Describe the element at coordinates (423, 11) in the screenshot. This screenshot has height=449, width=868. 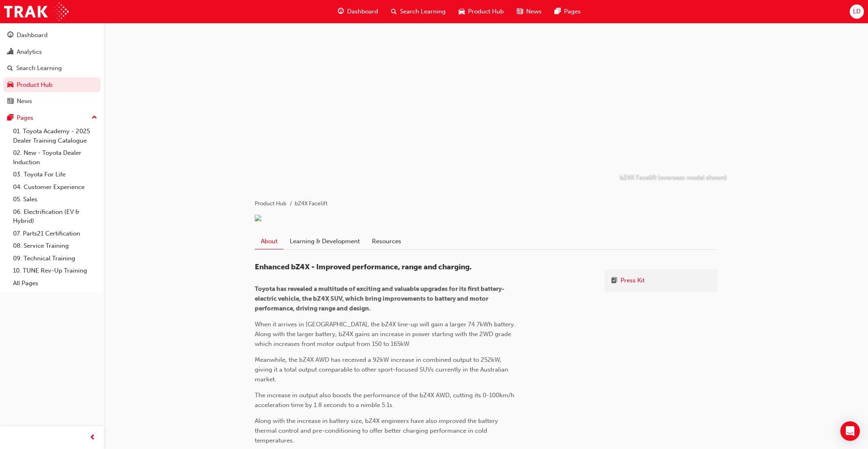
I see `span: Search Learning` at that location.